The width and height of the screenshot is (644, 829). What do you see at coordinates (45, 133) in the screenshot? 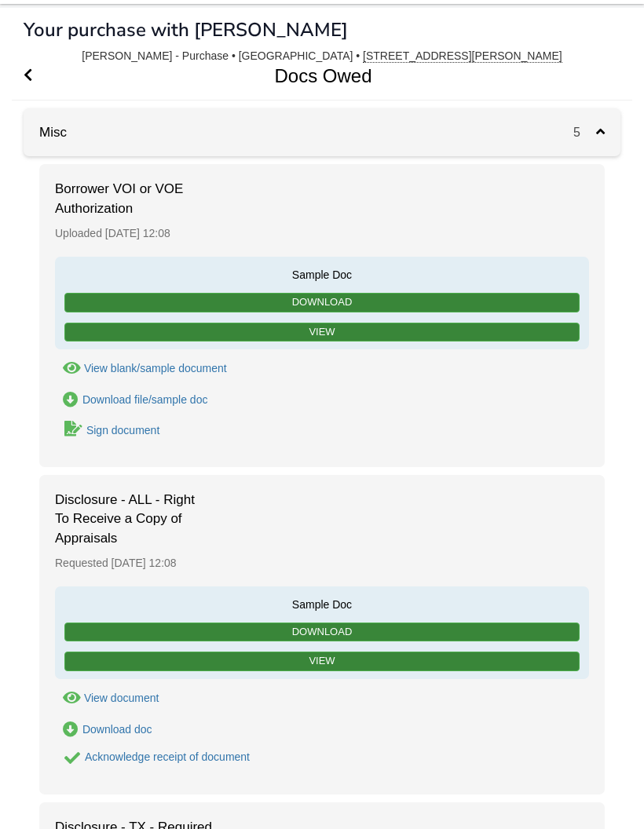
I see `a: Misc` at bounding box center [45, 133].